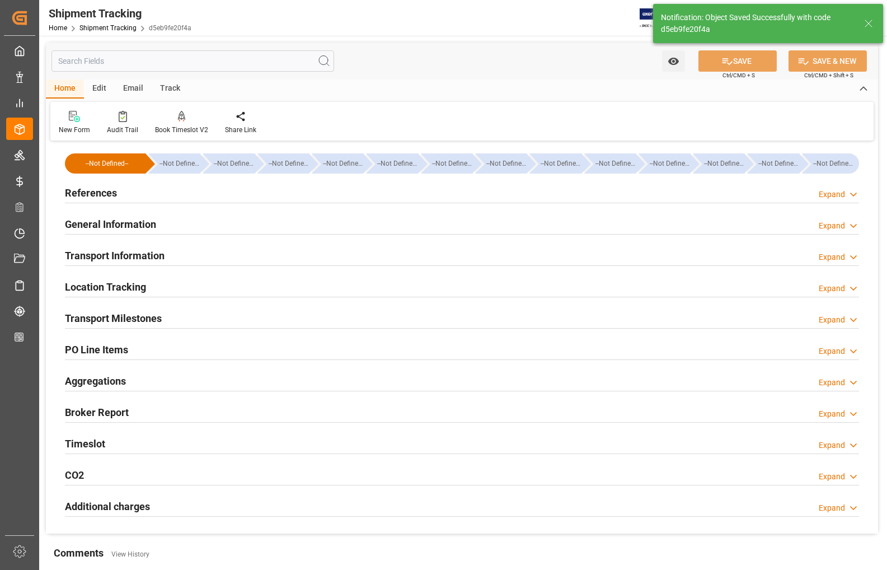  What do you see at coordinates (91, 192) in the screenshot?
I see `h2: References` at bounding box center [91, 192].